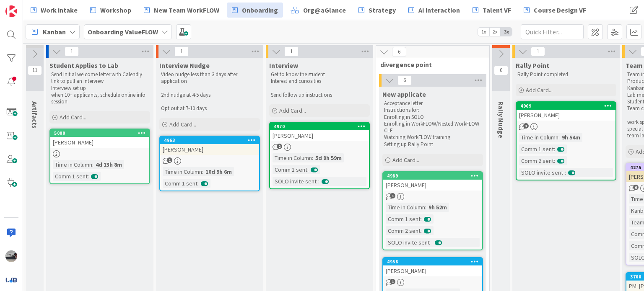  I want to click on span: Interview Nudge, so click(184, 65).